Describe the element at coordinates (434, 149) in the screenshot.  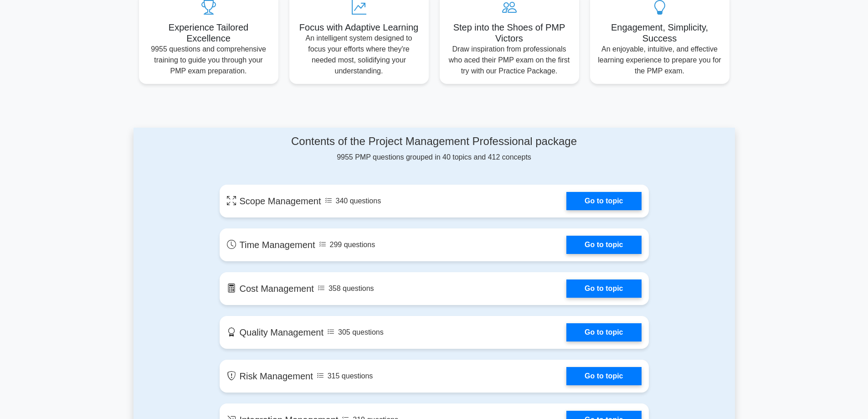
I see `div: 9955 PMP questions grouped in 40 topics and 412 concepts` at that location.